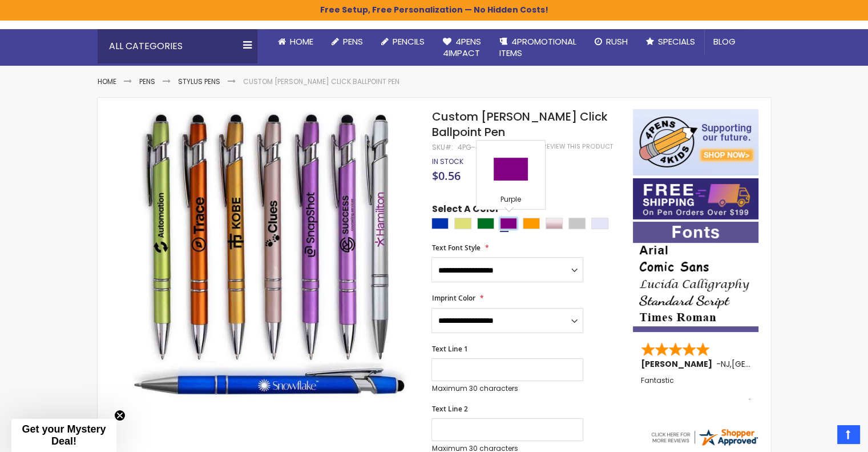 This screenshot has height=452, width=868. What do you see at coordinates (704, 437) in the screenshot?
I see `img: 4pens.com widget logo` at bounding box center [704, 437].